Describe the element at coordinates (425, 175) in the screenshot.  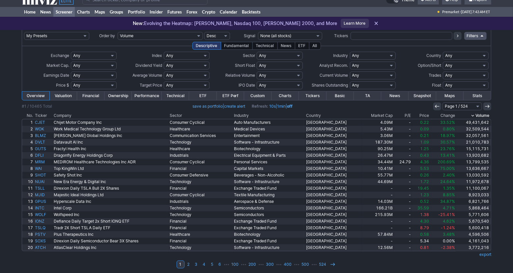
I see `span: 0.26` at that location.